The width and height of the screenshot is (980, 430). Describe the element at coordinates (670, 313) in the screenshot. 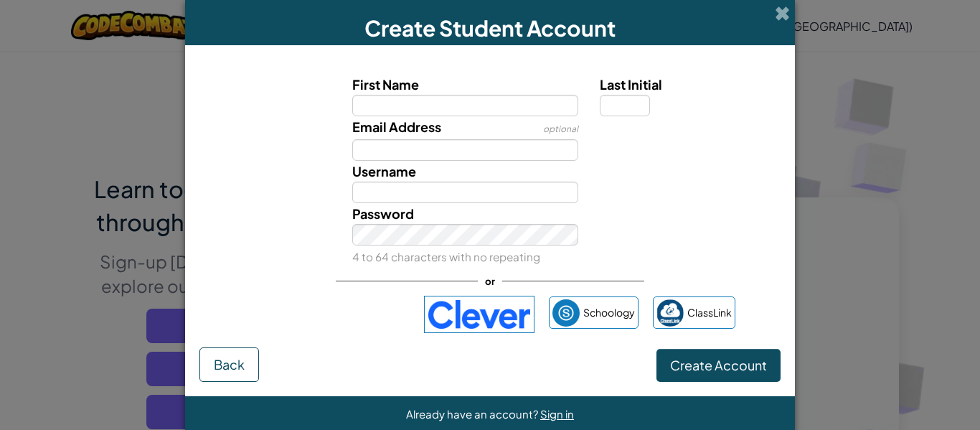

I see `img: classlink-logo-small.png` at that location.